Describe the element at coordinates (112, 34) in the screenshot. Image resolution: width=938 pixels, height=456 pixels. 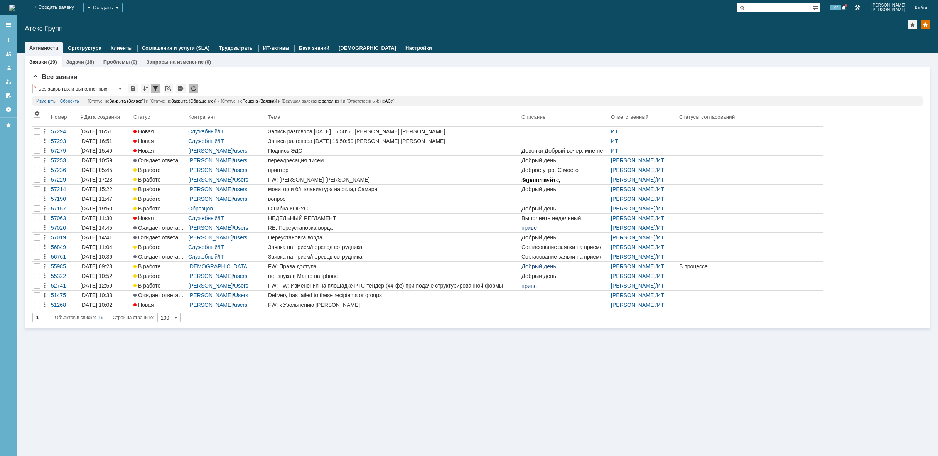
I see `span: Список ПК, где не установлен Агент администрирования и антивирусная защита` at that location.